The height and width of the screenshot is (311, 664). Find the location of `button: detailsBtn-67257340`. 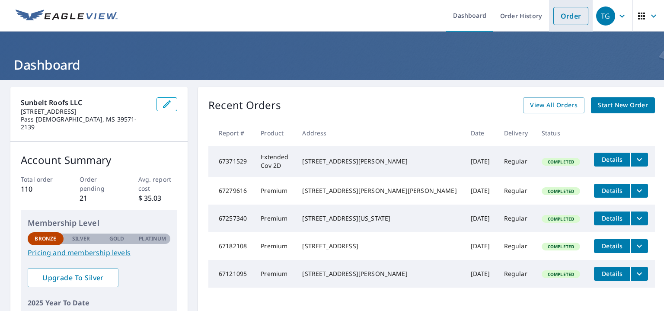

button: detailsBtn-67257340 is located at coordinates (612, 218).